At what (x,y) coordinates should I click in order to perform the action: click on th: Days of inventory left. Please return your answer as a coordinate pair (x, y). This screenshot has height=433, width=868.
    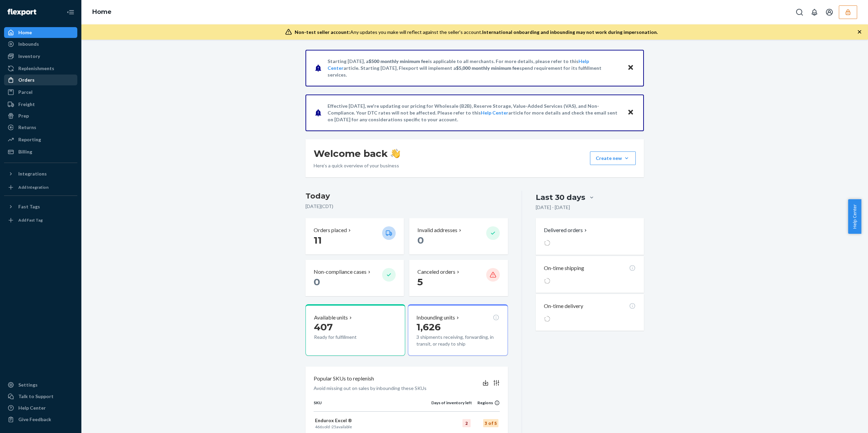
    Looking at the image, I should click on (452, 406).